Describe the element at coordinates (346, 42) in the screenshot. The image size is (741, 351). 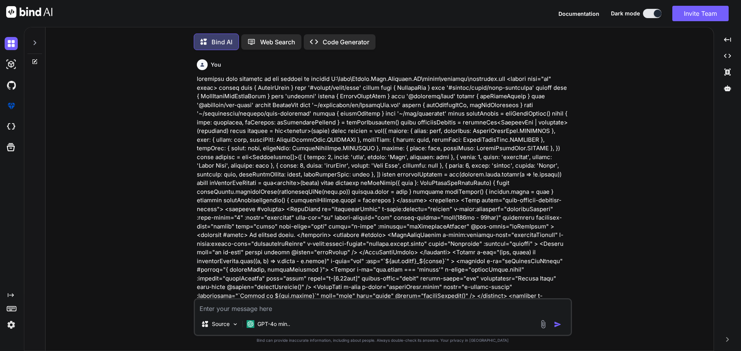
I see `p: Code Generator` at that location.